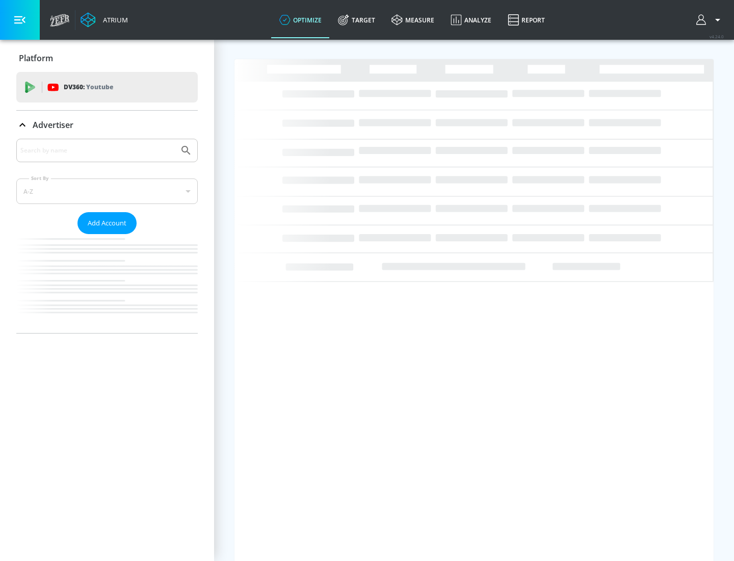  I want to click on span: Add Account, so click(107, 223).